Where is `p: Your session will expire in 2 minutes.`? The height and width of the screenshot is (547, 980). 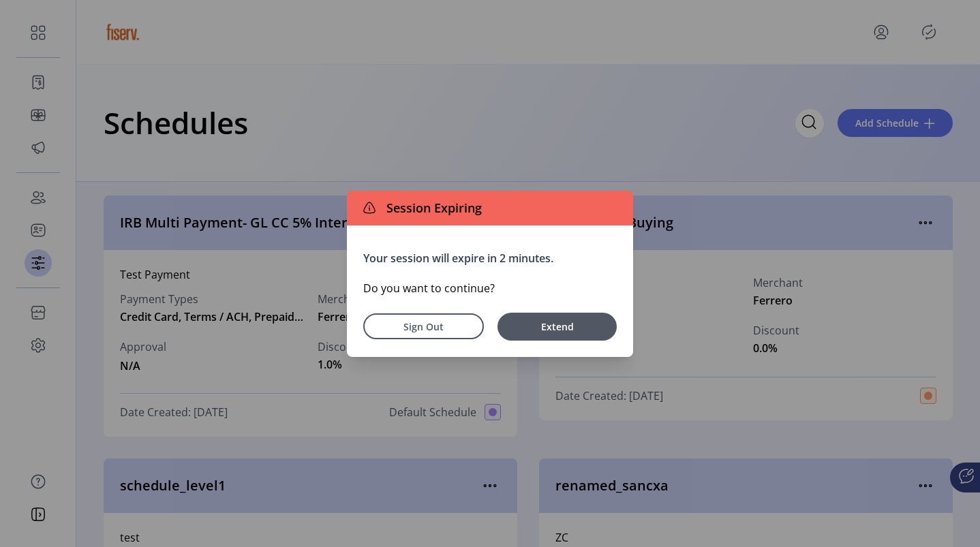
p: Your session will expire in 2 minutes. is located at coordinates (490, 258).